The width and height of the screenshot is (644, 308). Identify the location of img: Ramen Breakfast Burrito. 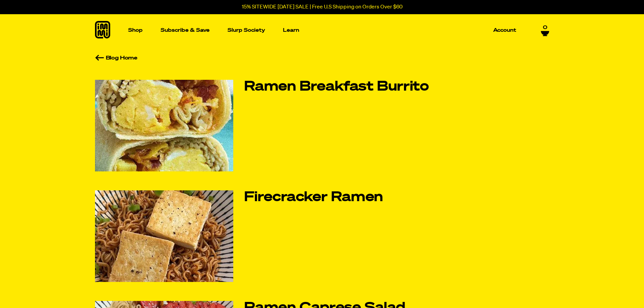
(164, 126).